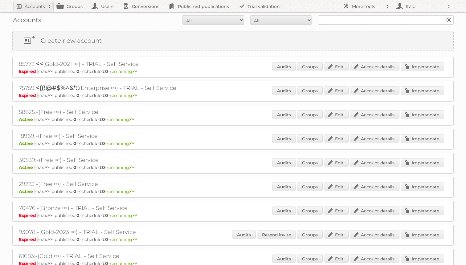 This screenshot has width=466, height=265. I want to click on h2: 61683: (Gold ∞) - TRIAL - Self Service, so click(127, 256).